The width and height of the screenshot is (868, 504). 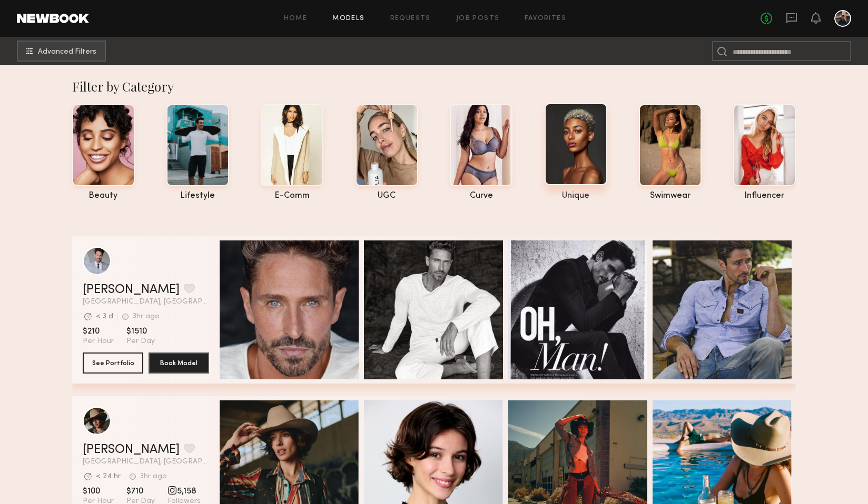 What do you see at coordinates (104, 317) in the screenshot?
I see `div: < 3 d` at bounding box center [104, 317].